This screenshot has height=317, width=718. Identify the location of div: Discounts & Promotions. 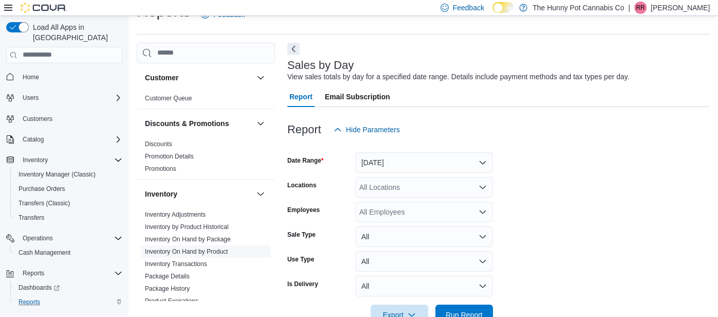
(206, 158).